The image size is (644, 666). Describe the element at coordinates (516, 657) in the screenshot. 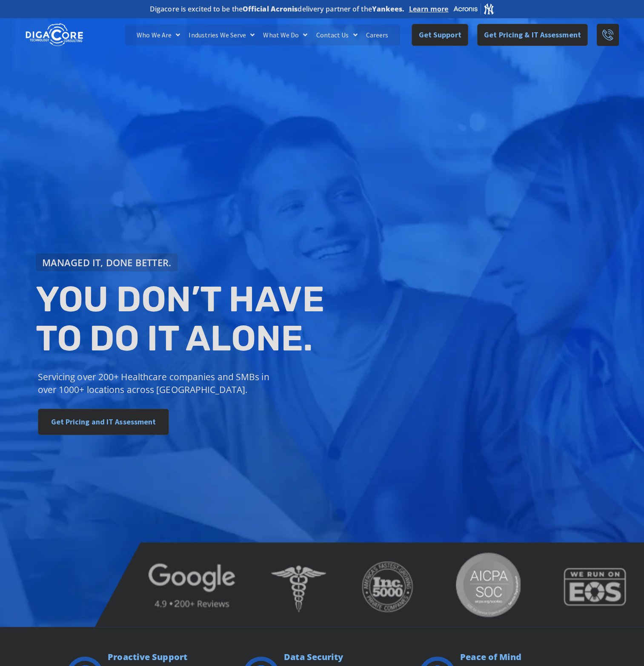

I see `h2: Peace of Mind` at that location.